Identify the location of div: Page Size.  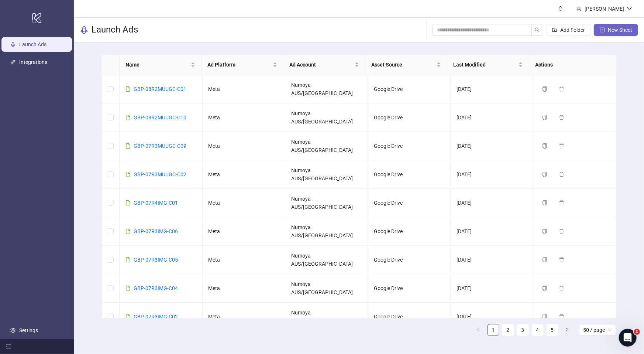
(598, 330).